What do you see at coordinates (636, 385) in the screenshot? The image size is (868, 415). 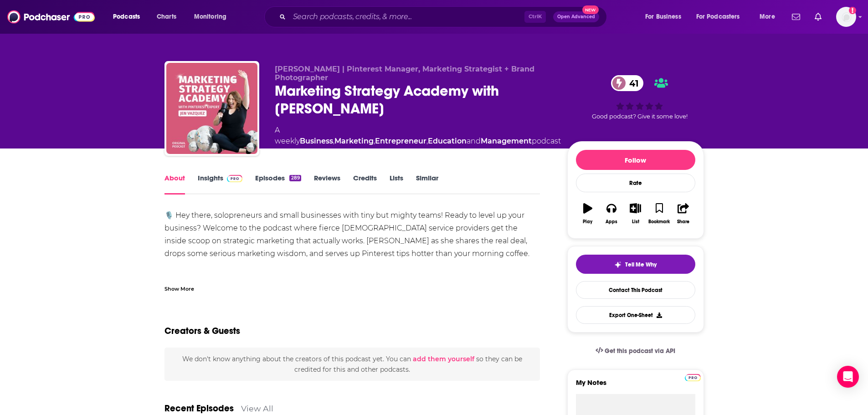 I see `label: My Notes` at bounding box center [636, 385].